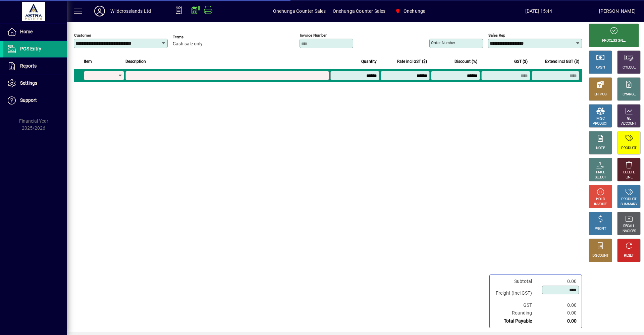 This screenshot has height=335, width=644. What do you see at coordinates (31, 49) in the screenshot?
I see `span: POS Entry` at bounding box center [31, 49].